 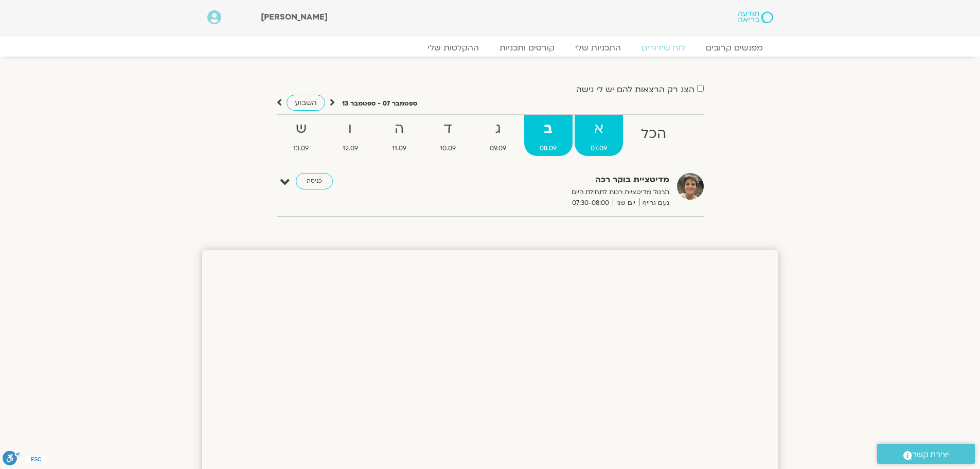 What do you see at coordinates (591, 203) in the screenshot?
I see `span: 07:30-08:00` at bounding box center [591, 203].